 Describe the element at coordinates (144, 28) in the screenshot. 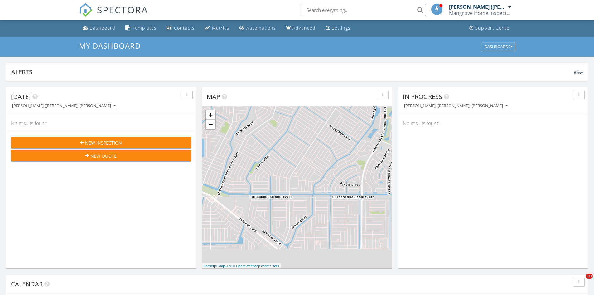

I see `div: Templates` at that location.